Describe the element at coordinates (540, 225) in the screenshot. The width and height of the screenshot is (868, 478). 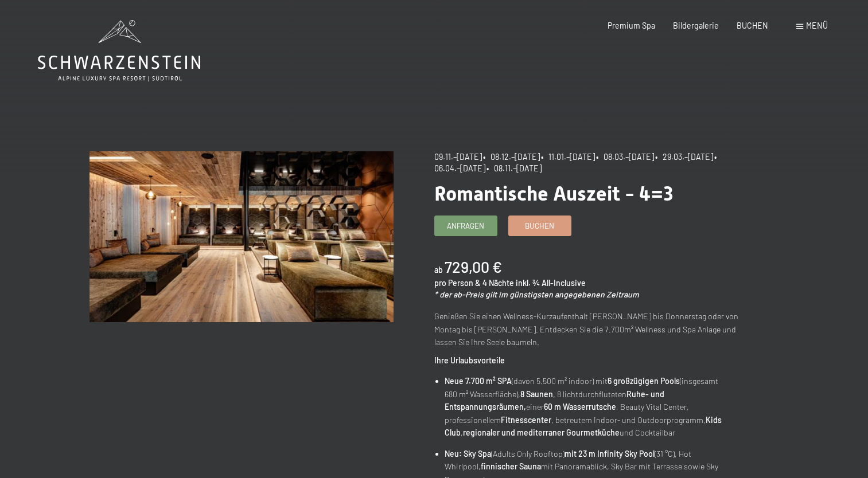
I see `a: Buchen` at that location.